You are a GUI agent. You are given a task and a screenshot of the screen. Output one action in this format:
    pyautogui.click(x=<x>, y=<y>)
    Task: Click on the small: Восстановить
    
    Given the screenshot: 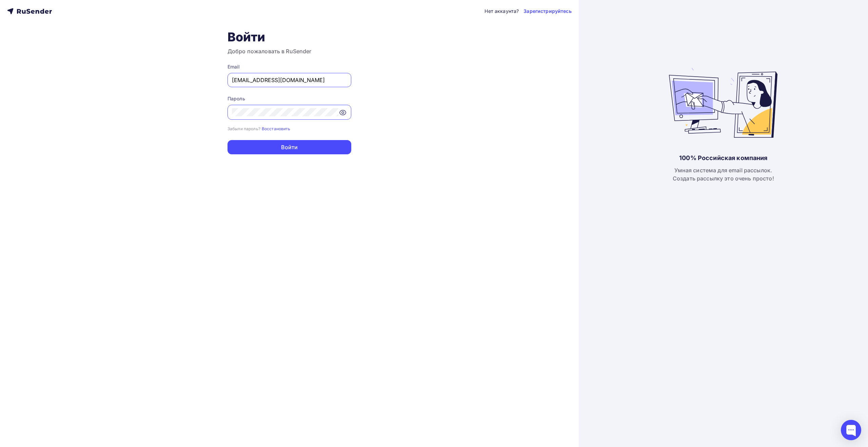 What is the action you would take?
    pyautogui.click(x=276, y=129)
    